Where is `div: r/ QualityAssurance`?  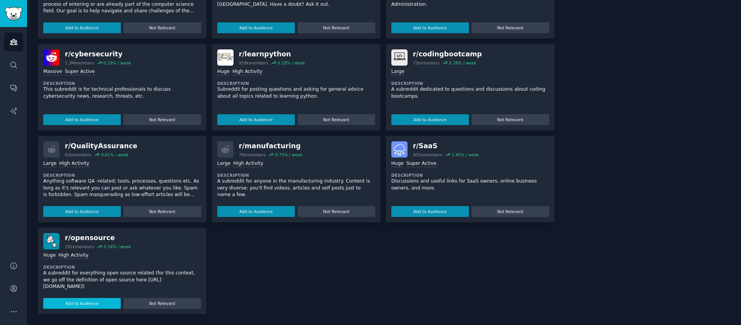
div: r/ QualityAssurance is located at coordinates (101, 146).